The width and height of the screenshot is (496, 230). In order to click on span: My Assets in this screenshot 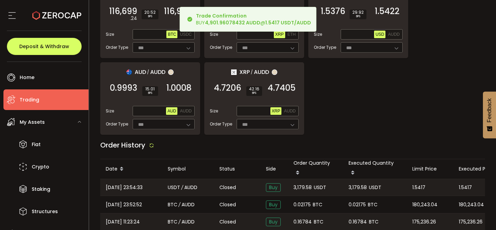, I will do `click(32, 122)`.